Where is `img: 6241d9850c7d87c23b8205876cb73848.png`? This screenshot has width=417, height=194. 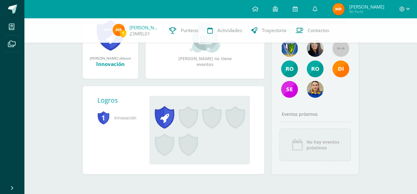 img: 6241d9850c7d87c23b8205876cb73848.png is located at coordinates (289, 89).